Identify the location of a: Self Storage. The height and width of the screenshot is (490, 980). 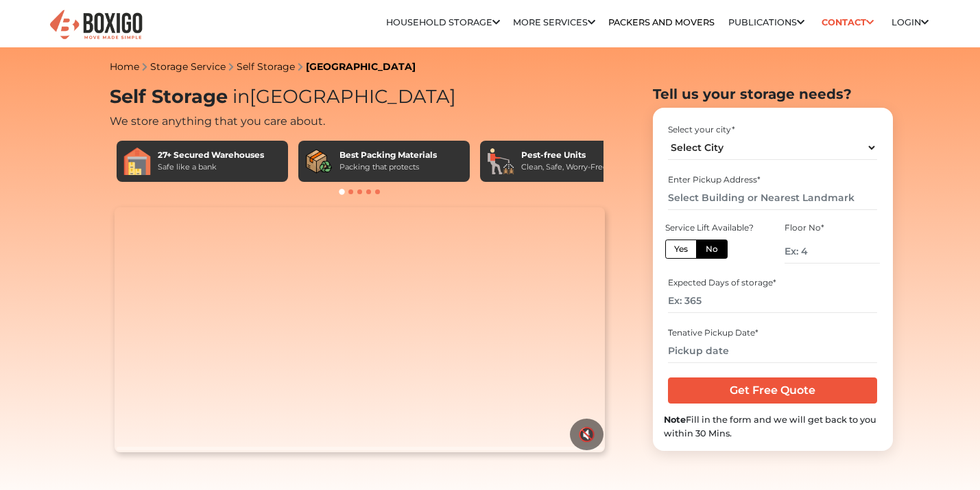
(266, 67).